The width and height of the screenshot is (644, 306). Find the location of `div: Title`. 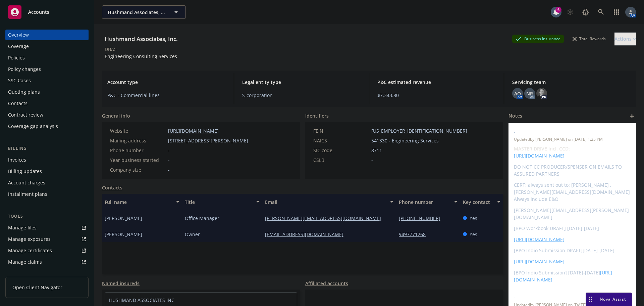

div: Title is located at coordinates (218, 202).